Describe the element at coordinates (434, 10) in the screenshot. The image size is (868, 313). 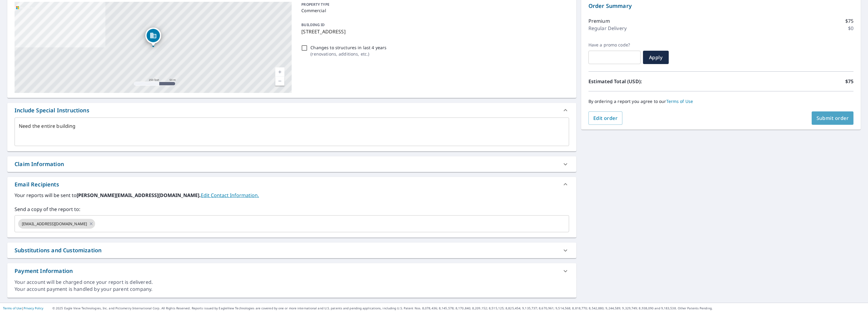
I see `p: Commercial` at that location.